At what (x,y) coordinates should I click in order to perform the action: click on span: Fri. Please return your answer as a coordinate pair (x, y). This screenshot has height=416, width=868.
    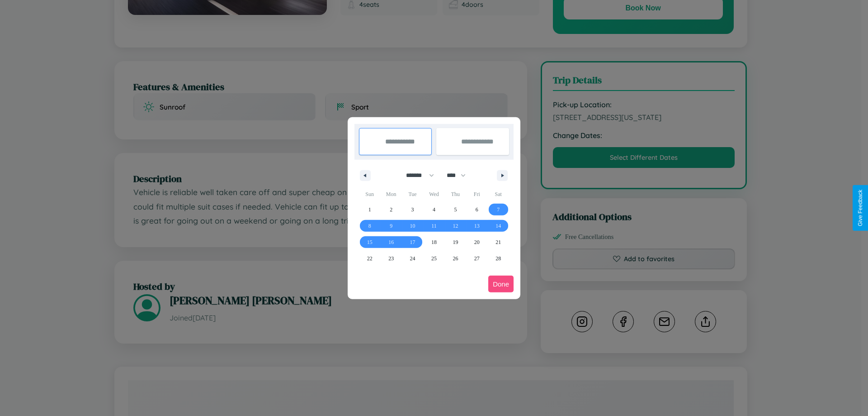
    Looking at the image, I should click on (477, 194).